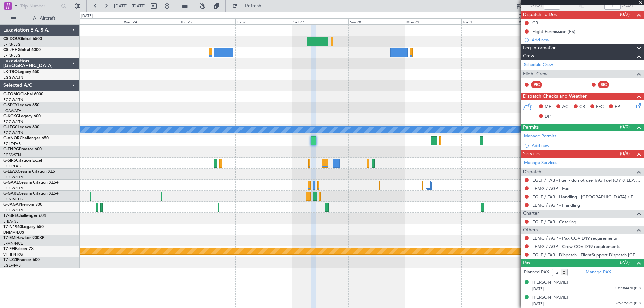 The width and height of the screenshot is (644, 308). I want to click on a: LEMG / AGP - Crew COVID19 requirements, so click(576, 246).